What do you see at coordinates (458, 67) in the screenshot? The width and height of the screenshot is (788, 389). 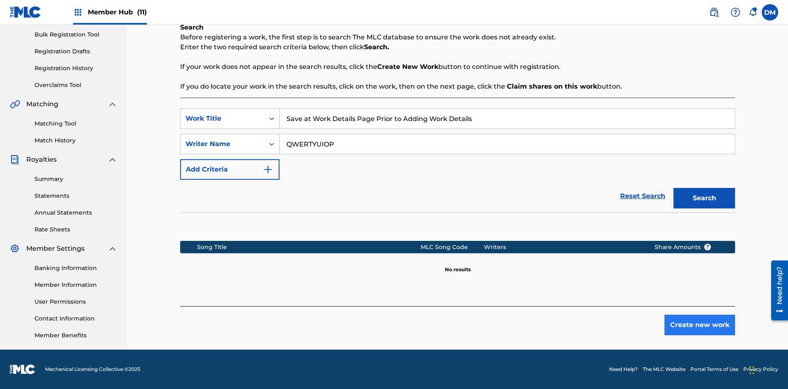 I see `p: If your work does not appear in the search results, click the button to continue with registration.` at bounding box center [458, 67].